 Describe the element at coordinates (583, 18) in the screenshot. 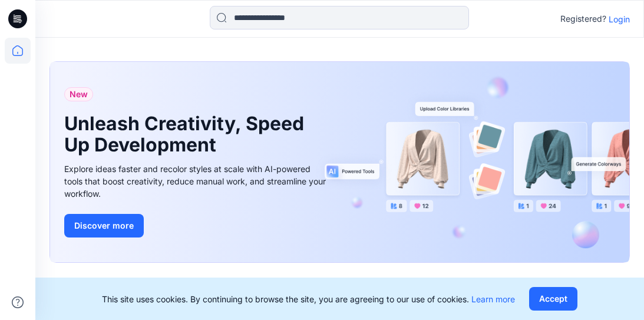

I see `p: Registered?` at that location.